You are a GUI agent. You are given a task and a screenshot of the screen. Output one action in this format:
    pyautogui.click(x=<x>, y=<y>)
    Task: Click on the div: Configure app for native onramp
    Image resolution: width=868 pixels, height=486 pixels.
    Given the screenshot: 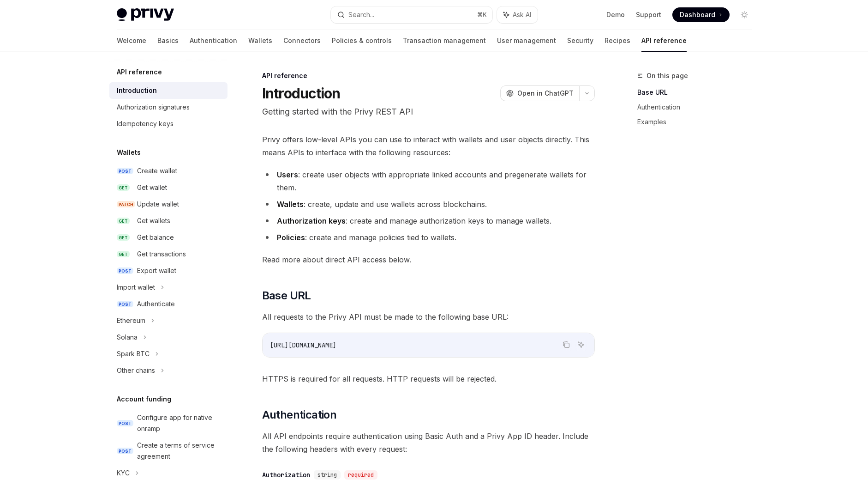 What is the action you would take?
    pyautogui.click(x=179, y=423)
    